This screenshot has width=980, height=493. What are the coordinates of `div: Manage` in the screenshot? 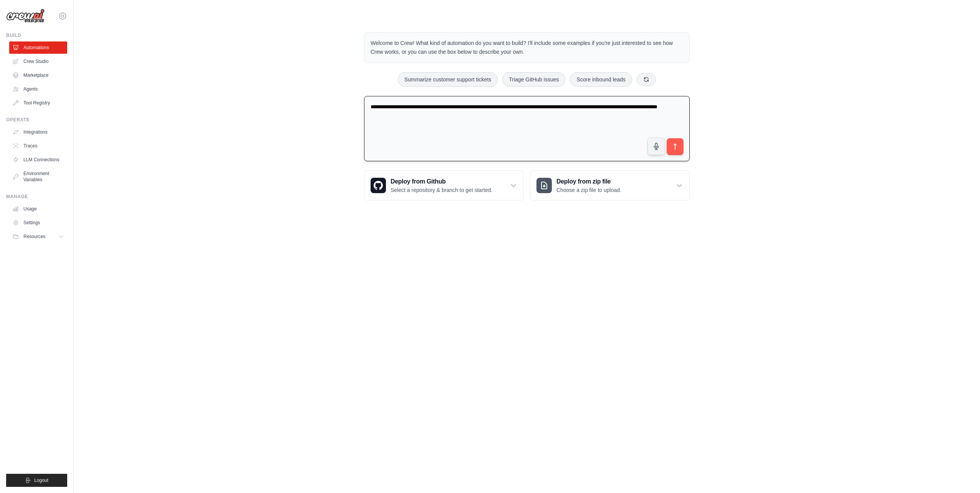 It's located at (37, 197).